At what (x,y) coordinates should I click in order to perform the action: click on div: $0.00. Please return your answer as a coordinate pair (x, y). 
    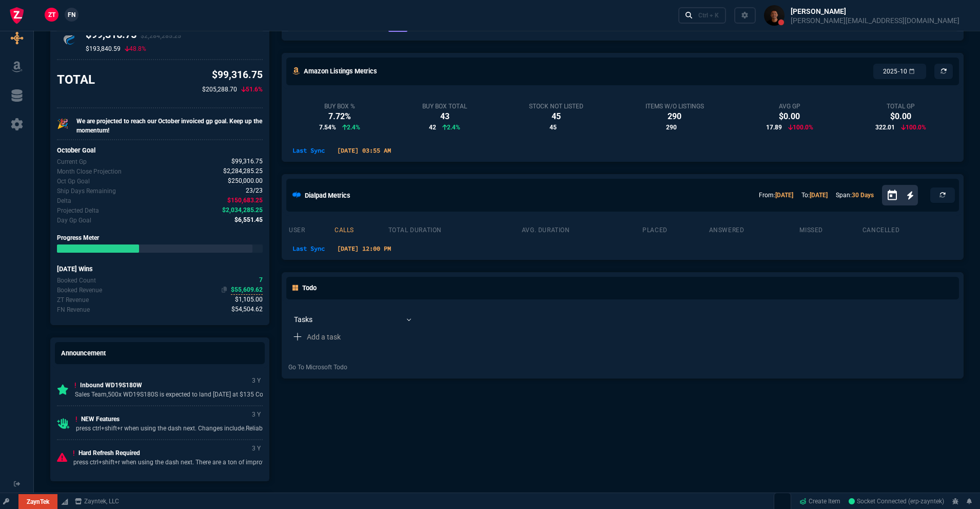
    Looking at the image, I should click on (901, 117).